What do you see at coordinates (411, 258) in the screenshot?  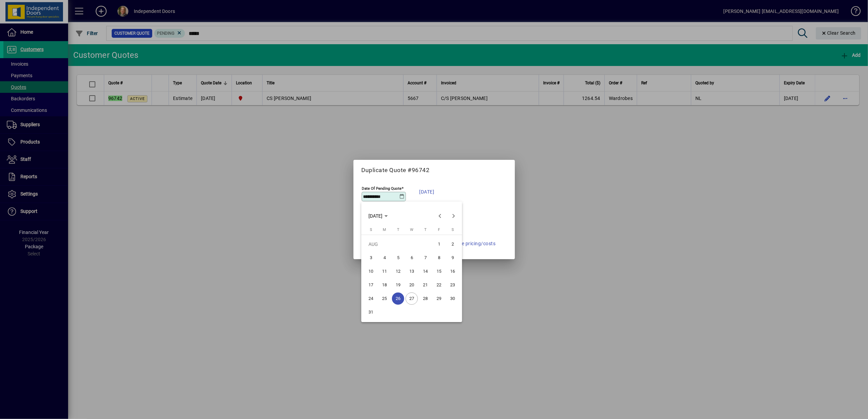 I see `button: Wed Aug 06 2025` at bounding box center [411, 258].